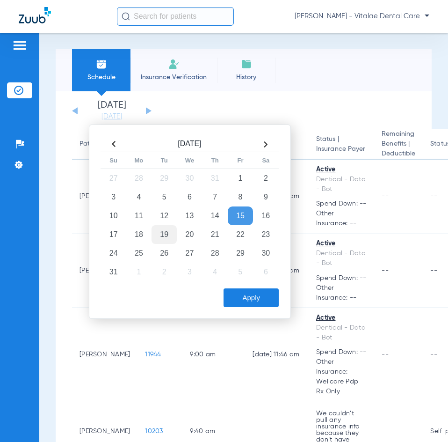  I want to click on img: hamburger-icon, so click(20, 45).